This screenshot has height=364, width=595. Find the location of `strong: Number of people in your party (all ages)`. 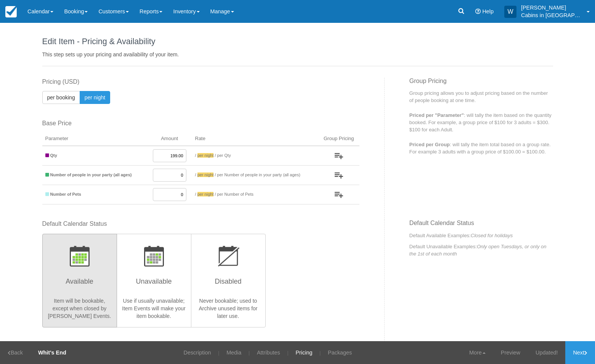

strong: Number of people in your party (all ages) is located at coordinates (91, 175).